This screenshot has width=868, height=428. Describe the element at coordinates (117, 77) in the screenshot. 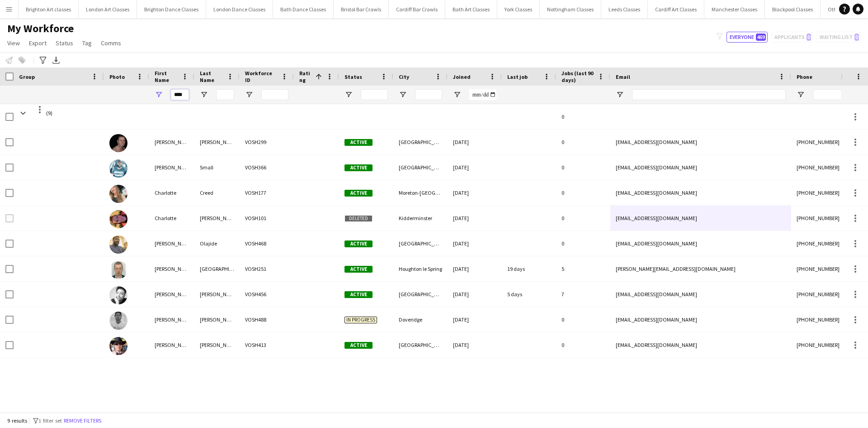

I see `span: Photo` at that location.